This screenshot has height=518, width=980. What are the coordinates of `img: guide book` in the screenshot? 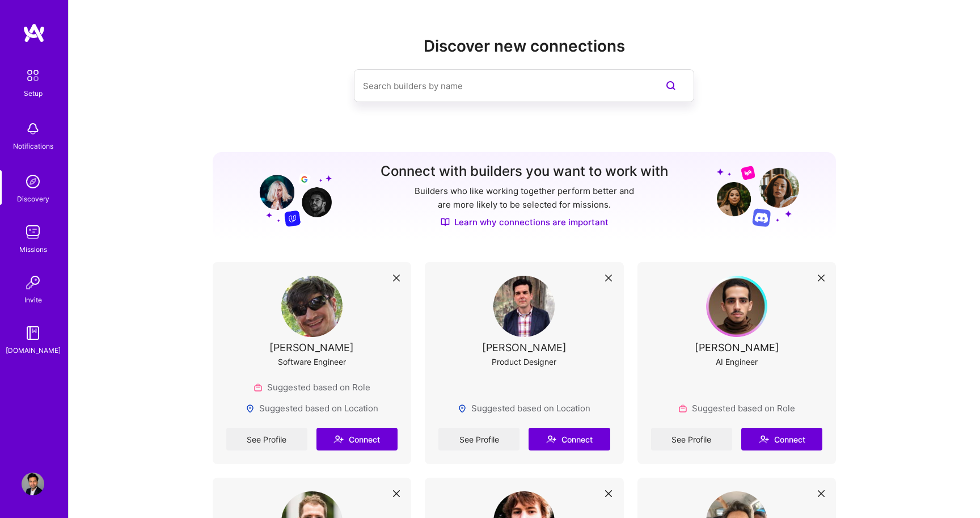 It's located at (33, 333).